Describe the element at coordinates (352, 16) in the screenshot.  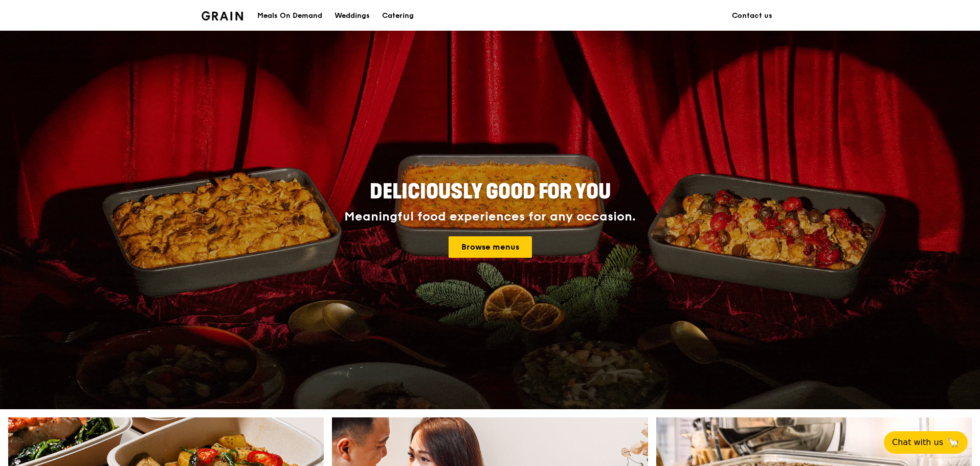
I see `a: Weddings` at that location.